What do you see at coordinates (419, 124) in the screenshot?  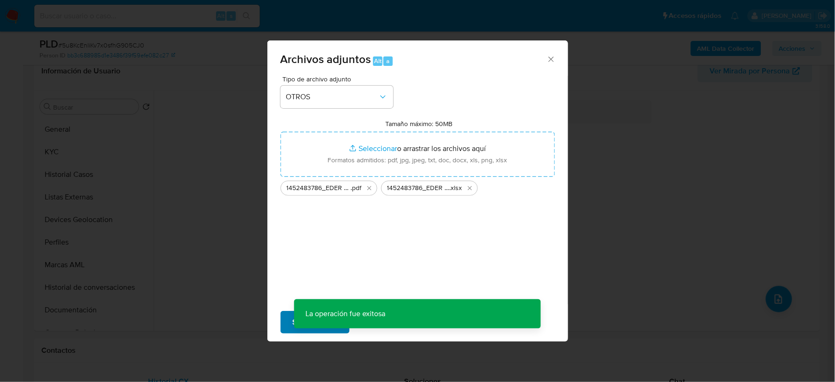 I see `label: Tamaño máximo: 50MB` at bounding box center [419, 124].